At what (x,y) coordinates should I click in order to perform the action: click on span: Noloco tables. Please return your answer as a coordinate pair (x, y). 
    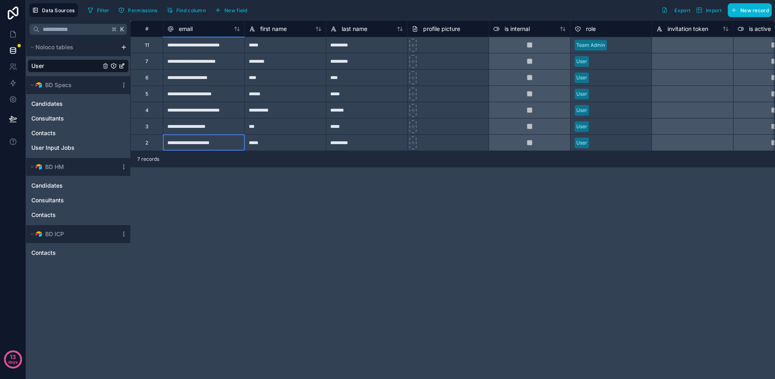
    Looking at the image, I should click on (54, 47).